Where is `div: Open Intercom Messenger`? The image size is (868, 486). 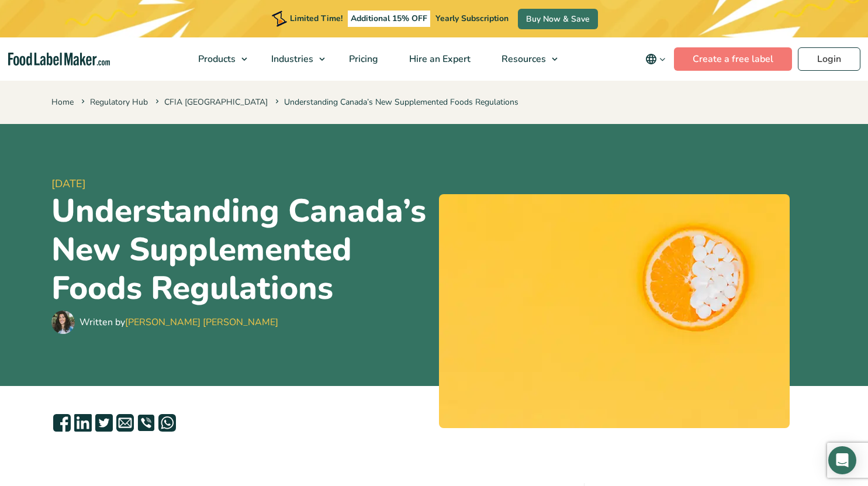
div: Open Intercom Messenger is located at coordinates (842, 460).